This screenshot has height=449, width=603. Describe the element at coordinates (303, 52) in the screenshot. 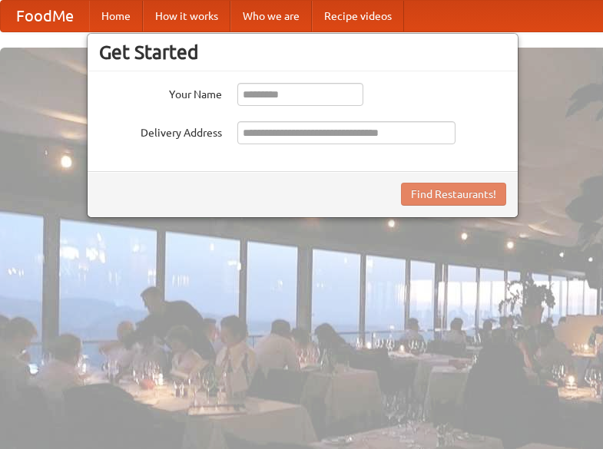

I see `h3: Get Started` at that location.